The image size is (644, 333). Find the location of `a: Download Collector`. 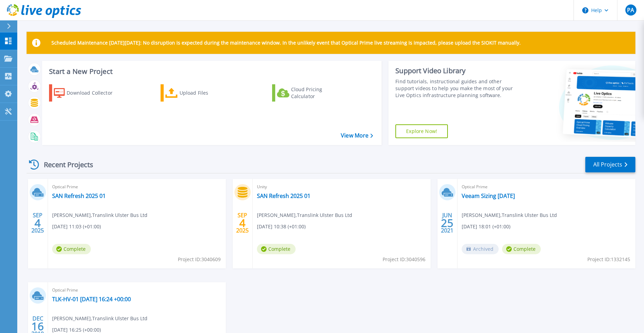

a: Download Collector is located at coordinates (87, 93).